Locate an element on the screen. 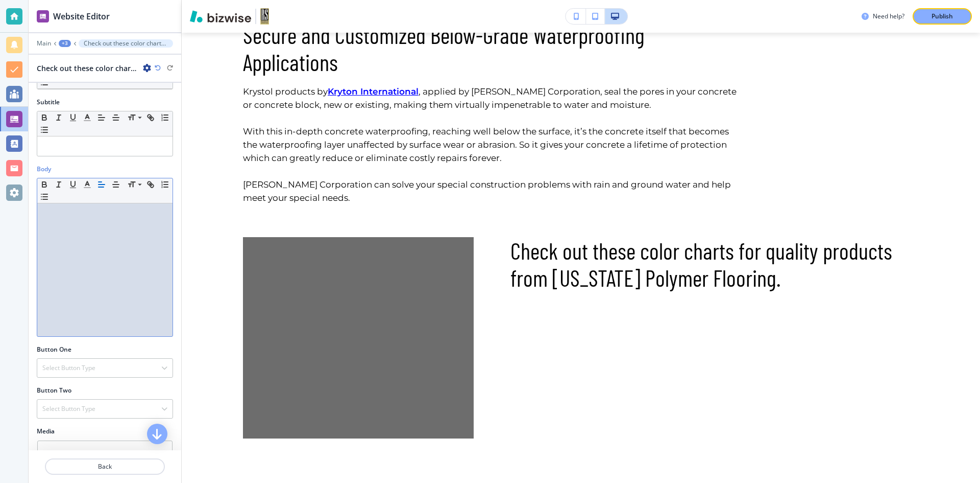  h3: Need help? is located at coordinates (888, 17).